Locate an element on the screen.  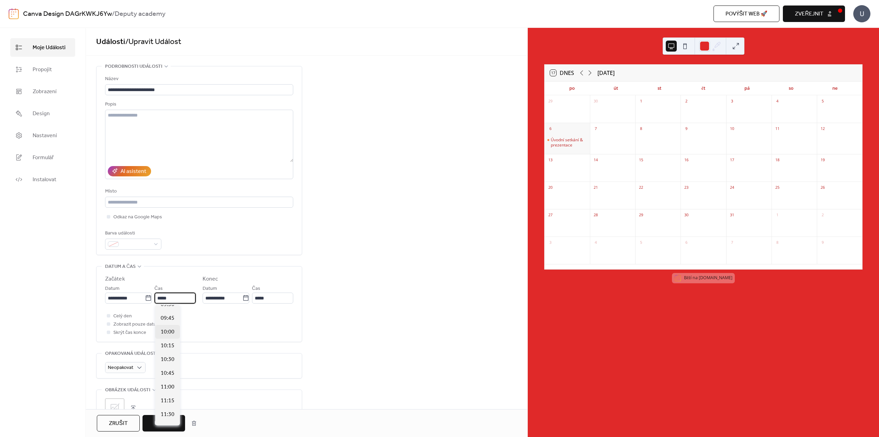
a: Propojit is located at coordinates (43, 69).